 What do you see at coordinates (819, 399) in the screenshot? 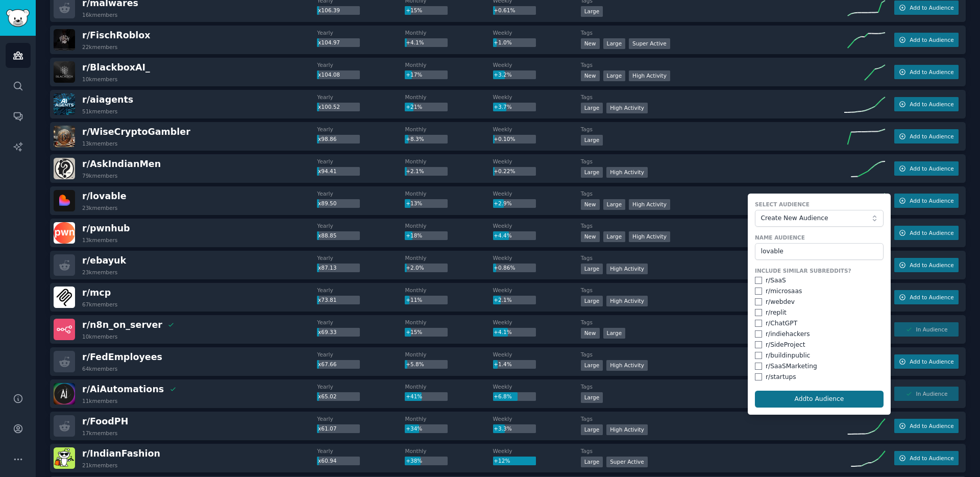
I see `button: Addto Audience` at bounding box center [819, 399].